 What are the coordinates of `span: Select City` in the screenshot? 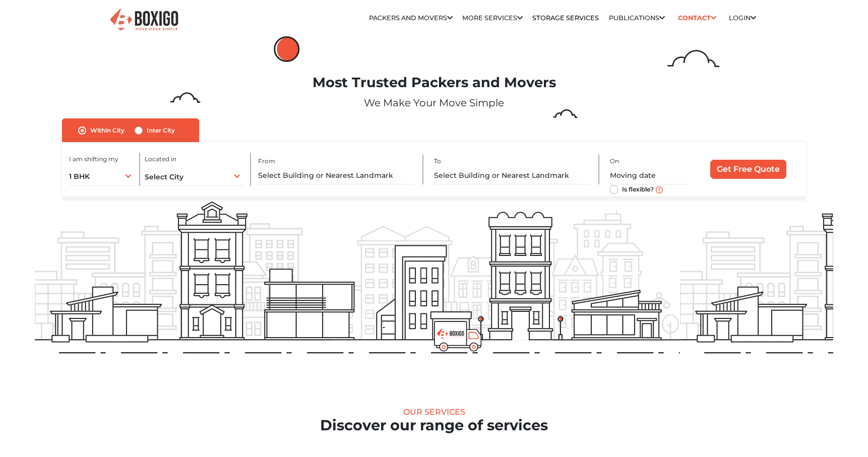 It's located at (164, 177).